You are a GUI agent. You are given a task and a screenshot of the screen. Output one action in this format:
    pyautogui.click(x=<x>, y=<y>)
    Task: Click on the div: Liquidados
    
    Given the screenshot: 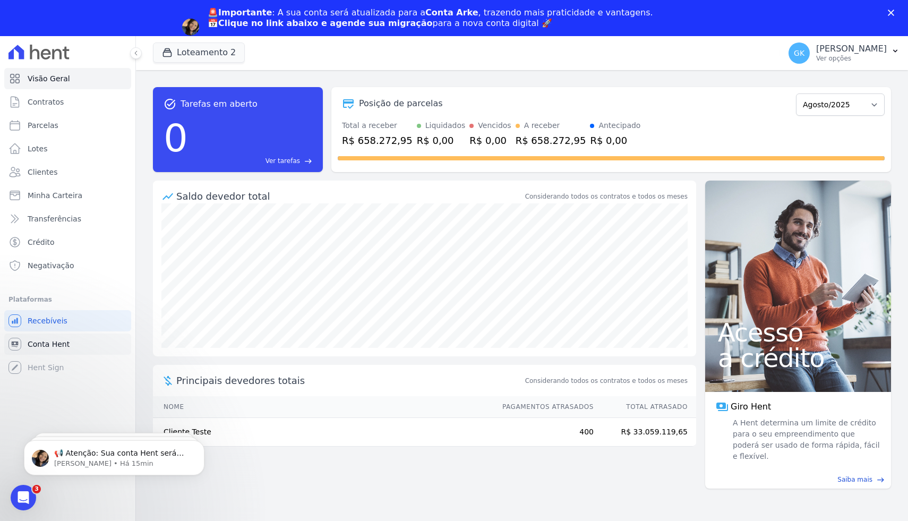 What is the action you would take?
    pyautogui.click(x=446, y=125)
    